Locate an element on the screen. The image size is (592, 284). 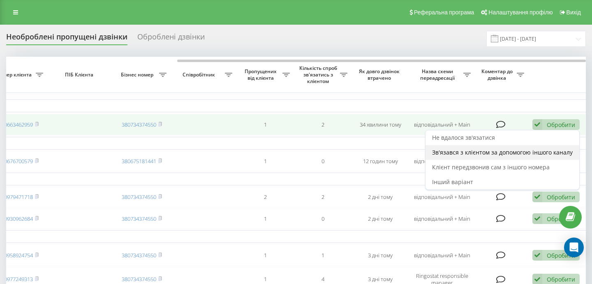
span: Не вдалося зв'язатися is located at coordinates (464, 137).